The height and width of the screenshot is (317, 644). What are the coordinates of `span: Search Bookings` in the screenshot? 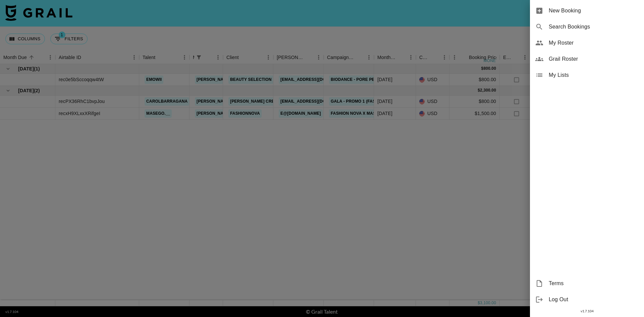 It's located at (594, 27).